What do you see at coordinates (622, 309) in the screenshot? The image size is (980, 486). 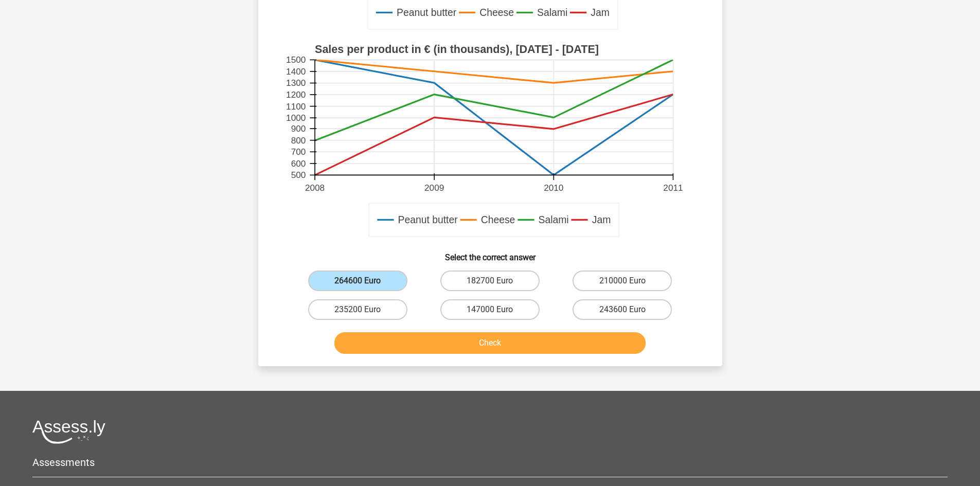 I see `label: 243600 Euro` at bounding box center [622, 309].